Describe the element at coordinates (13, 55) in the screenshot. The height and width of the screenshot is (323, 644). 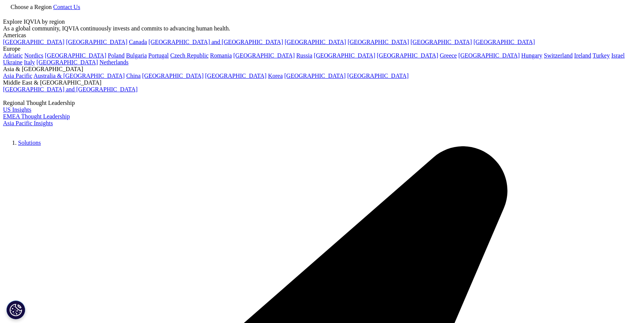
I see `a: Adriatic` at that location.